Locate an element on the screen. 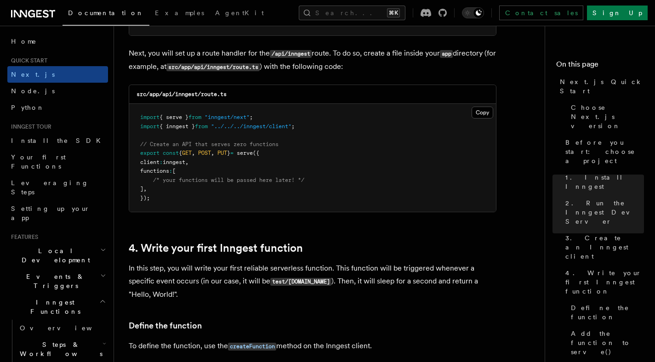 The image size is (655, 362). span: client is located at coordinates (150, 162).